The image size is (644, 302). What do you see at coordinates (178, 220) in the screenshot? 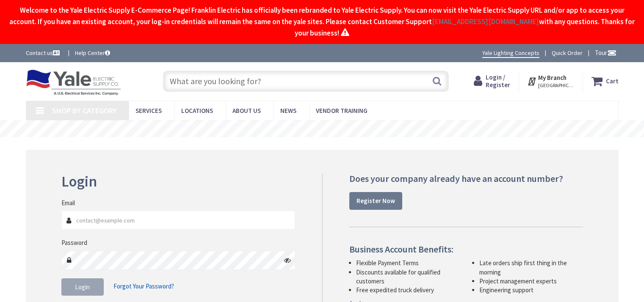
I see `input: Email` at bounding box center [178, 220].